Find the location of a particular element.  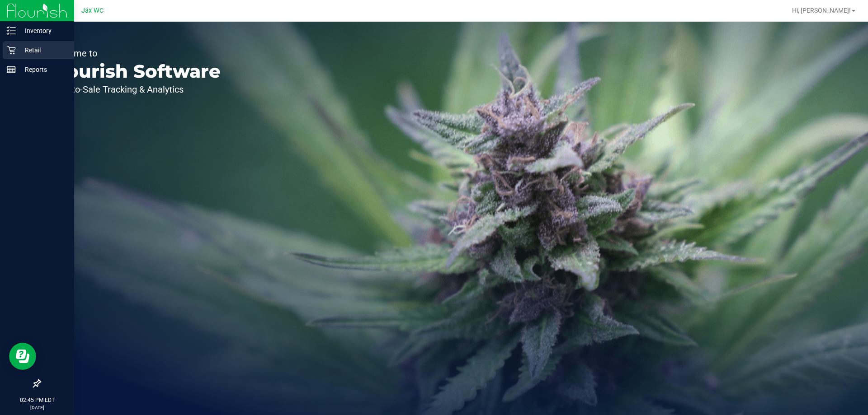

p: Seed-to-Sale Tracking & Analytics is located at coordinates (135, 89).